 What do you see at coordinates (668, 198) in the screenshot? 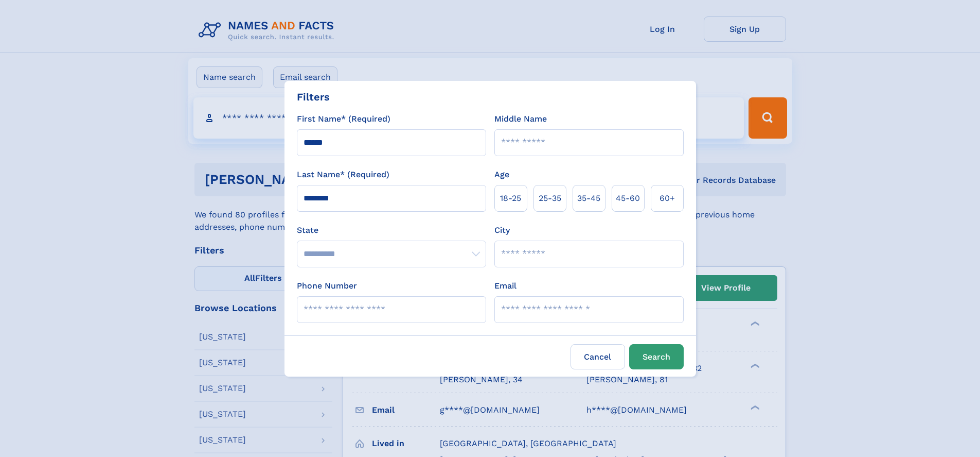
I see `span: 60+` at bounding box center [668, 198].